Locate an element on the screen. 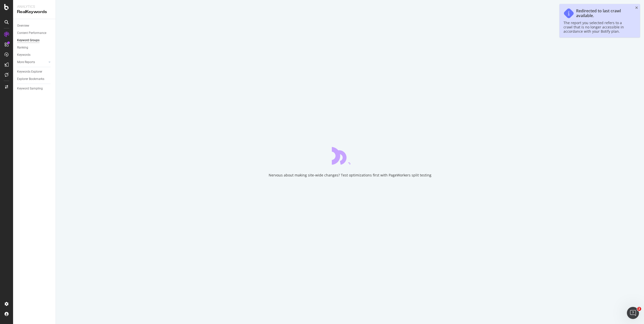  div: close toast is located at coordinates (636, 8).